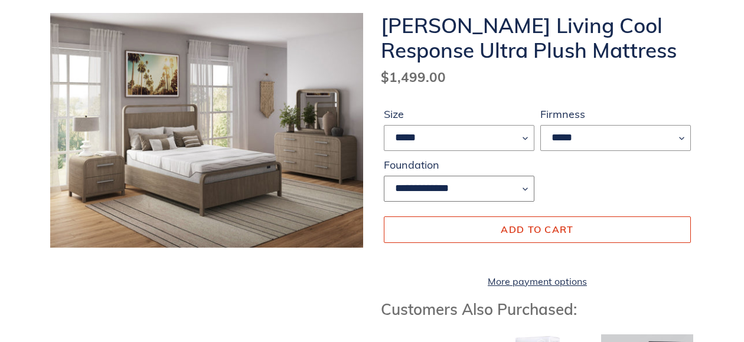 The width and height of the screenshot is (744, 342). Describe the element at coordinates (537, 282) in the screenshot. I see `a: More payment options` at that location.